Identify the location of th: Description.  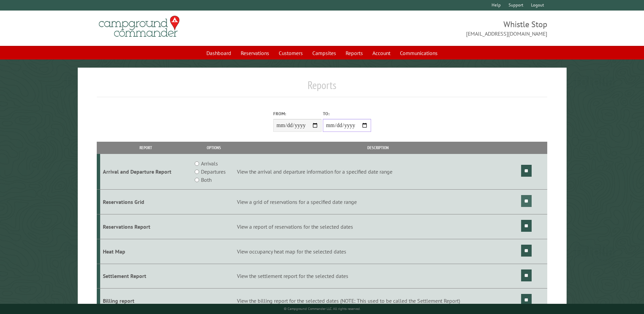
(378, 147).